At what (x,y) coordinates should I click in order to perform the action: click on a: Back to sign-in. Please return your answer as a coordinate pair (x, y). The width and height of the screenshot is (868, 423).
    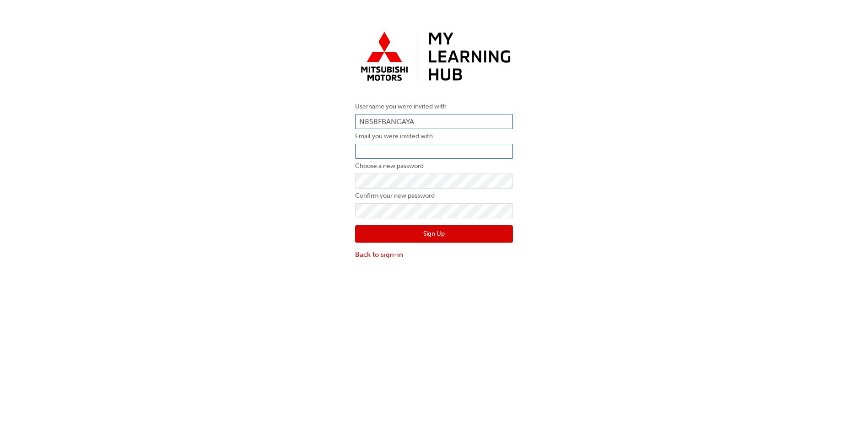
    Looking at the image, I should click on (434, 254).